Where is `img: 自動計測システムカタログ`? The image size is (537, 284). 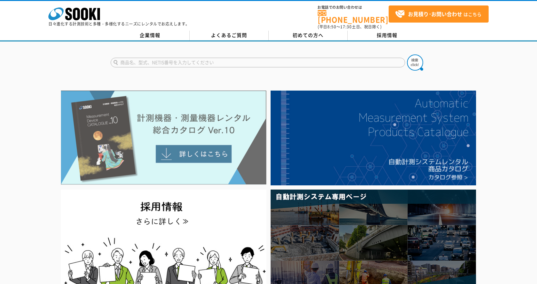
img: 自動計測システムカタログ is located at coordinates (373, 138).